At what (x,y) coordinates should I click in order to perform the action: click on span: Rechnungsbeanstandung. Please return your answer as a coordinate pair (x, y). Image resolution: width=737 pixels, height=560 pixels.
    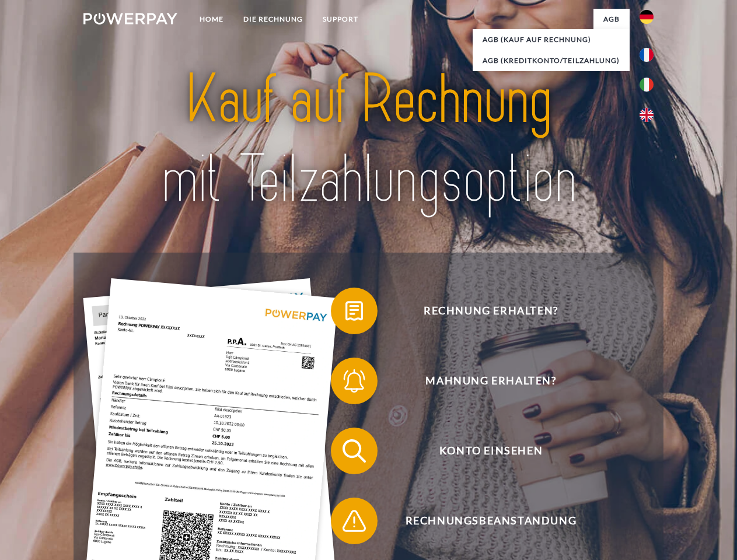
    Looking at the image, I should click on (491, 520).